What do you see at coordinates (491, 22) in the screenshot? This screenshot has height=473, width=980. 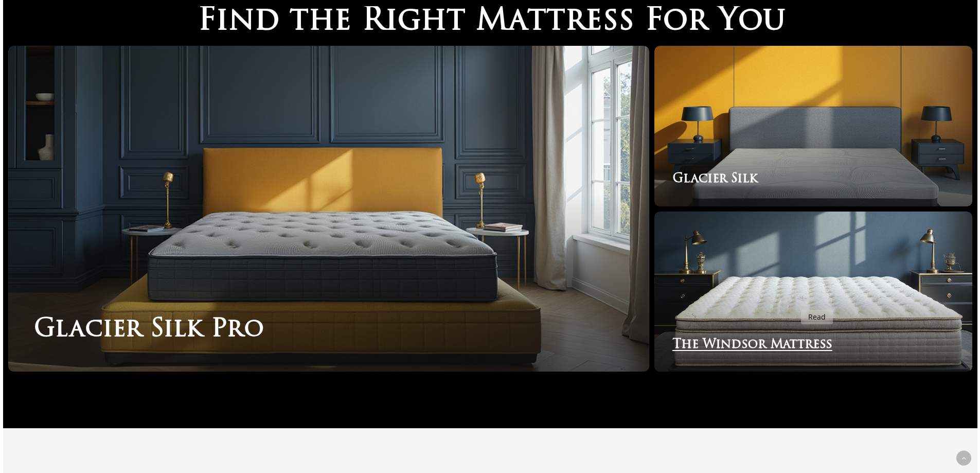 I see `h2: Find the Right Mattress For You` at bounding box center [491, 22].